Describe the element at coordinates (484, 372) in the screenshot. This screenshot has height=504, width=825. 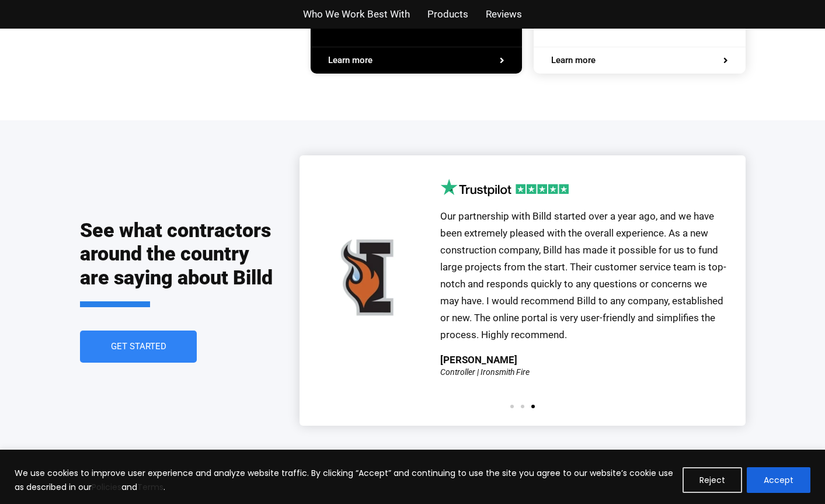
I see `div: Controller | Ironsmith Fire` at that location.